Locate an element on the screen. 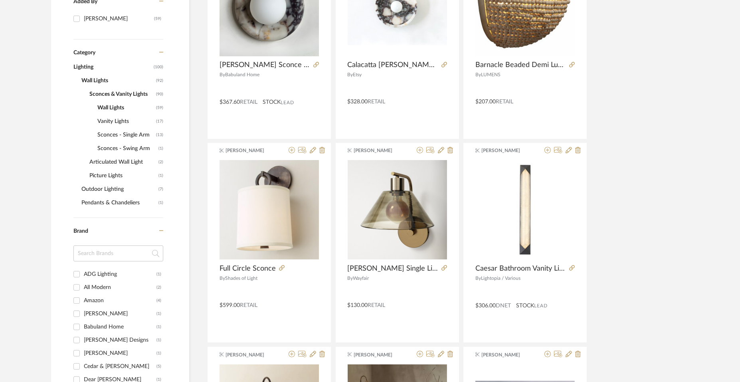 The height and width of the screenshot is (382, 740). span: Full Circle Sconce is located at coordinates (248, 269).